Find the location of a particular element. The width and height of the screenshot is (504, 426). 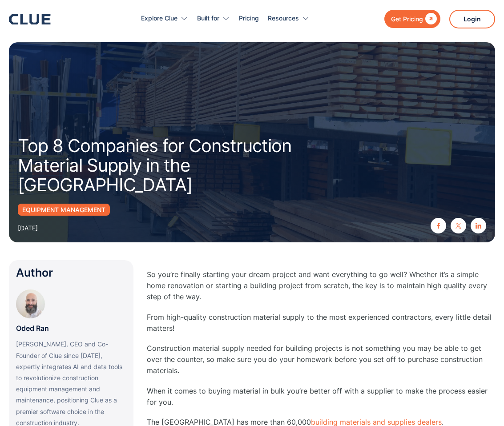

div: Get Pricing is located at coordinates (407, 19).